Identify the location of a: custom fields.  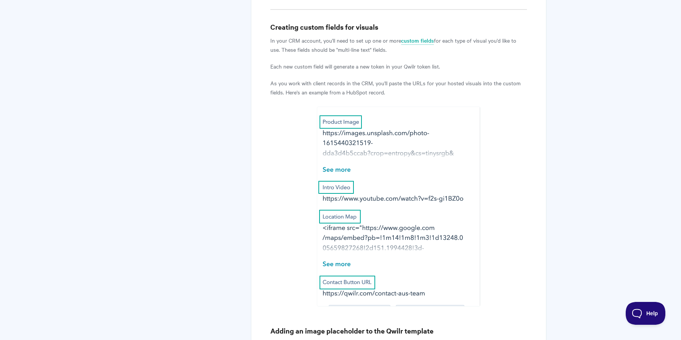
(417, 41).